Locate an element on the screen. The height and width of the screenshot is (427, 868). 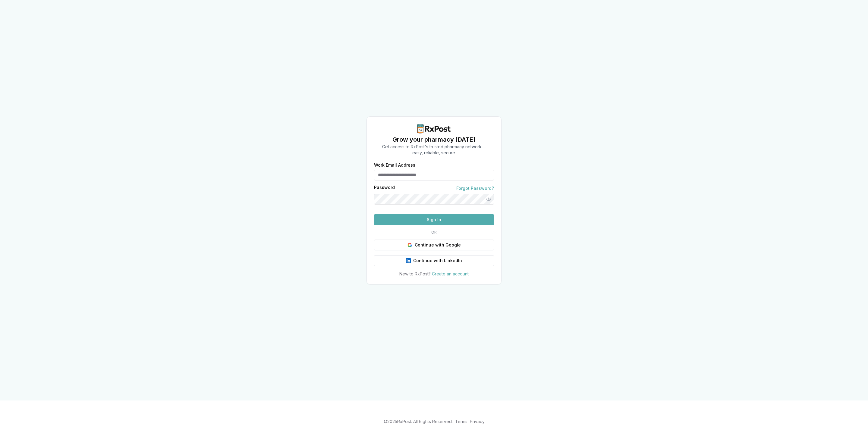
a: Forgot Password? is located at coordinates (475, 189).